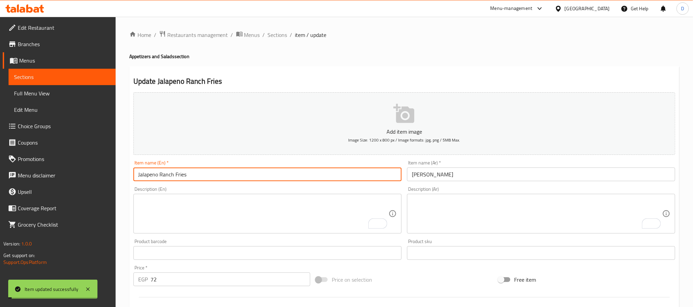 Image resolution: width=693 pixels, height=307 pixels. I want to click on span: Get support on:, so click(19, 255).